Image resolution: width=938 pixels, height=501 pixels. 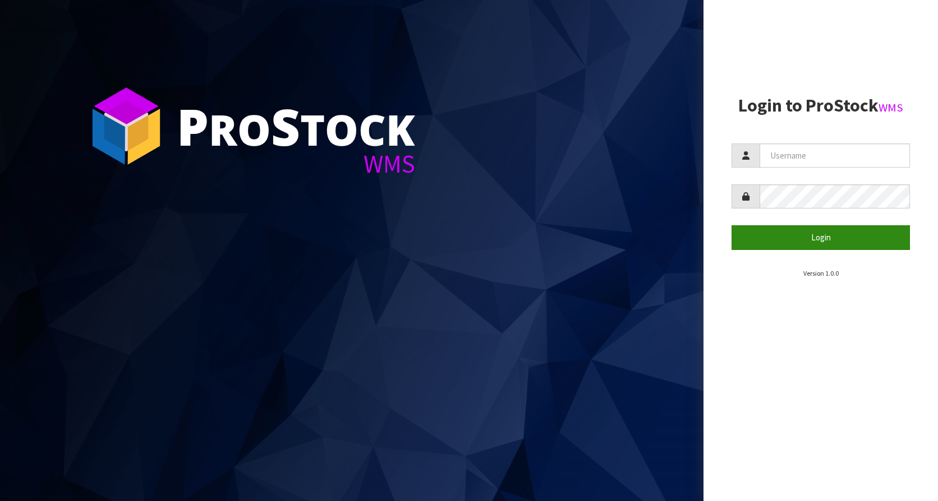 I want to click on small: WMS, so click(x=891, y=108).